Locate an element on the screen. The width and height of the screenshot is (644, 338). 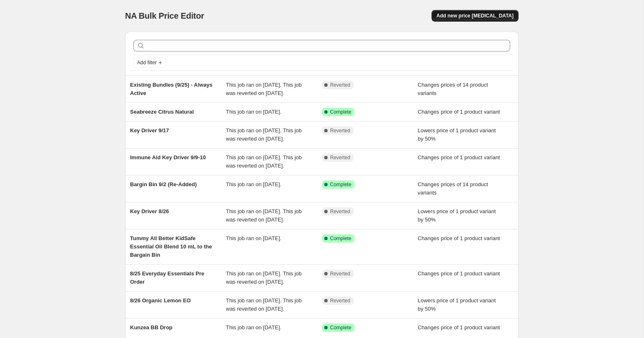
span: NA Bulk Price Editor is located at coordinates (165, 16).